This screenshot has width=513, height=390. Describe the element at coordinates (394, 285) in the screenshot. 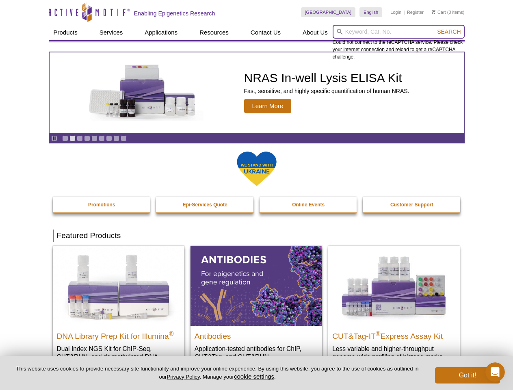

I see `img: CUT&Tag-IT® Express Assay Kit` at that location.